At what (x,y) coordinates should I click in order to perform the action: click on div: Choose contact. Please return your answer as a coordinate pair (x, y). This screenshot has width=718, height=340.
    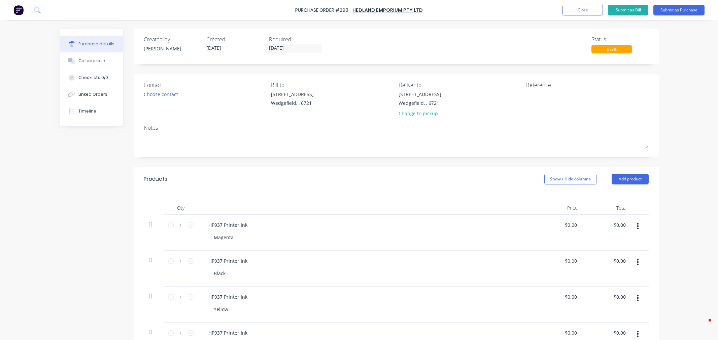
    Looking at the image, I should click on (161, 94).